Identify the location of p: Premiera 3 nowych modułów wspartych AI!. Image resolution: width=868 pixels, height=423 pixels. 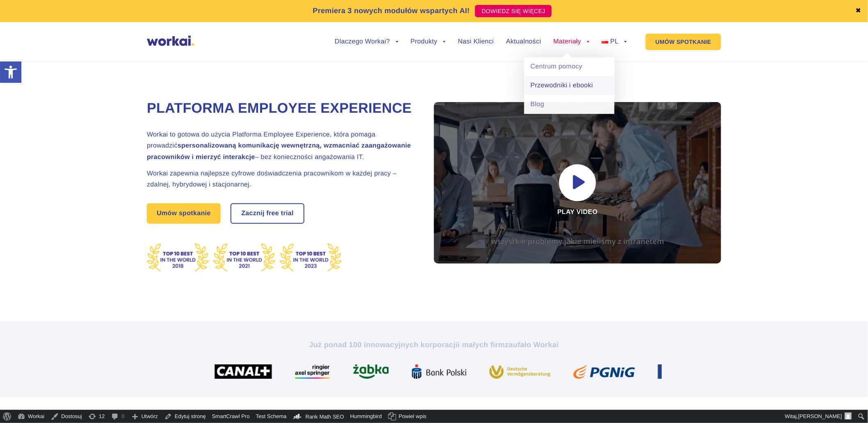
(392, 11).